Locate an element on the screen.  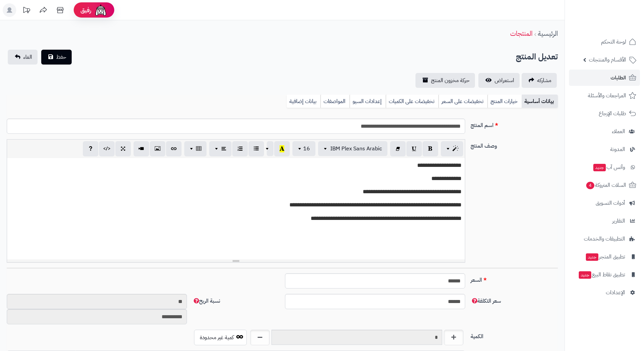
a: المدونة is located at coordinates (605, 149).